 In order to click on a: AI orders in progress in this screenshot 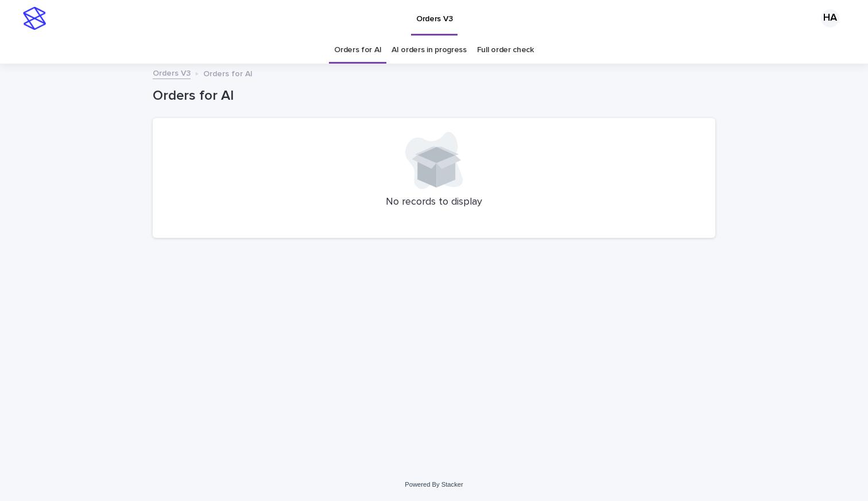, I will do `click(429, 50)`.